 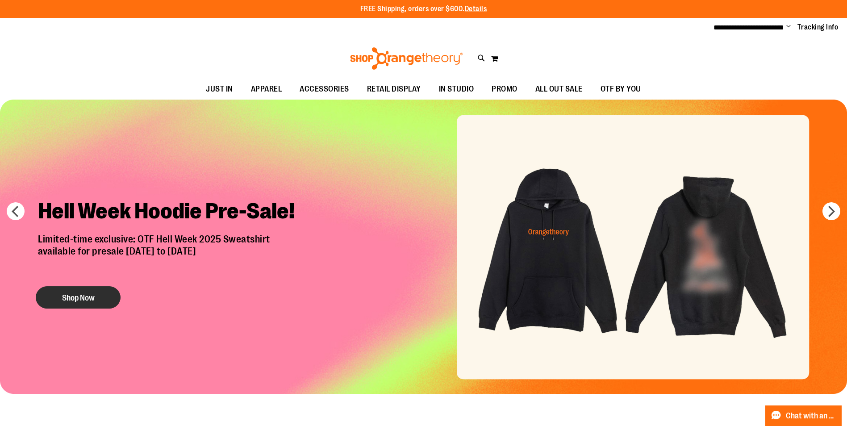 What do you see at coordinates (406, 58) in the screenshot?
I see `img: Shop Orangetheory` at bounding box center [406, 58].